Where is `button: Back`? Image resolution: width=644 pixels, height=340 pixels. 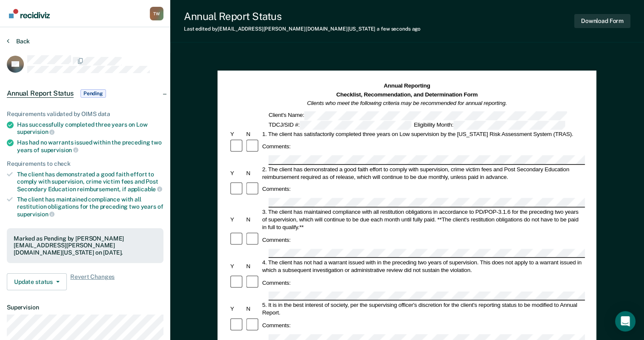 button: Back is located at coordinates (18, 41).